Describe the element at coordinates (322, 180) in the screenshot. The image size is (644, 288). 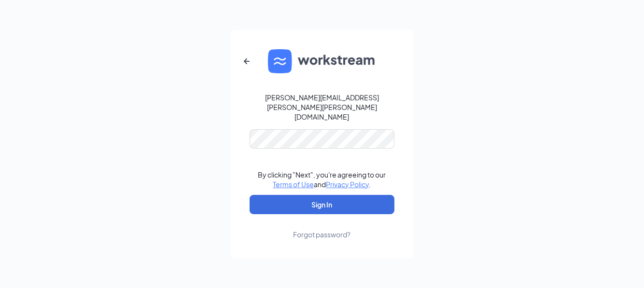
I see `div: By clicking "Next", you're agreeing to our and .` at that location.